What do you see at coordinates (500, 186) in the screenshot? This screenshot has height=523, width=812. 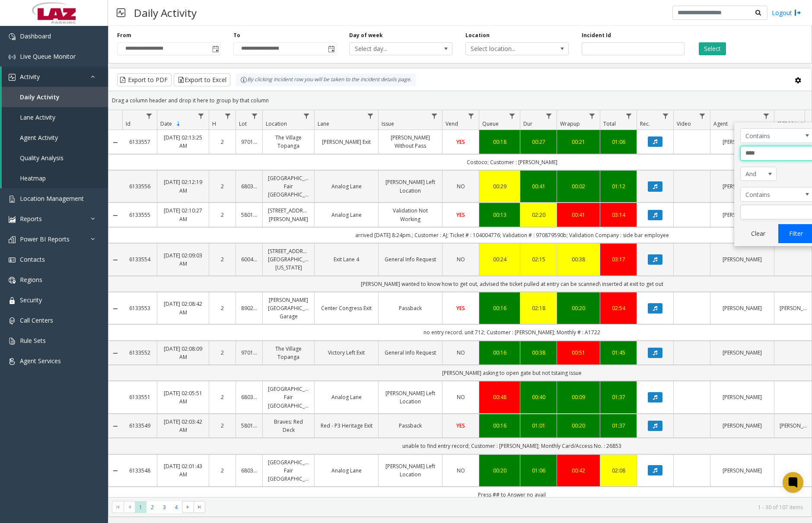 I see `div: 00:29` at bounding box center [500, 186].